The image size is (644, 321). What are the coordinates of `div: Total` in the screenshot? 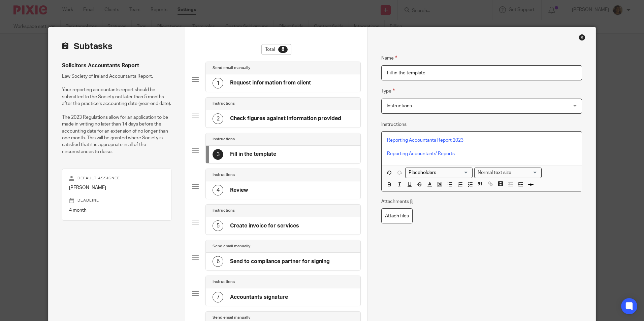 It's located at (276, 49).